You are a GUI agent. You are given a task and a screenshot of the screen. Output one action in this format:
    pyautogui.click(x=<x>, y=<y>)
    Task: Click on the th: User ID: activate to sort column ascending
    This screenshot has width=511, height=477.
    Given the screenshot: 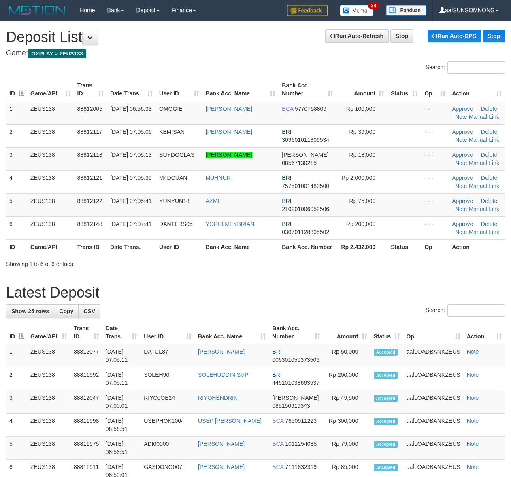 What is the action you would take?
    pyautogui.click(x=167, y=333)
    